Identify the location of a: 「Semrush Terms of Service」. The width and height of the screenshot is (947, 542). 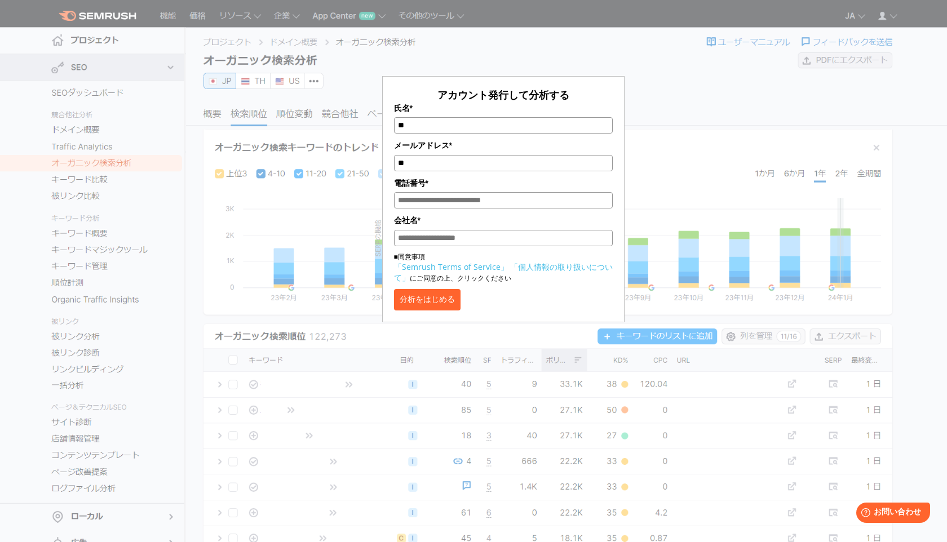
(451, 267).